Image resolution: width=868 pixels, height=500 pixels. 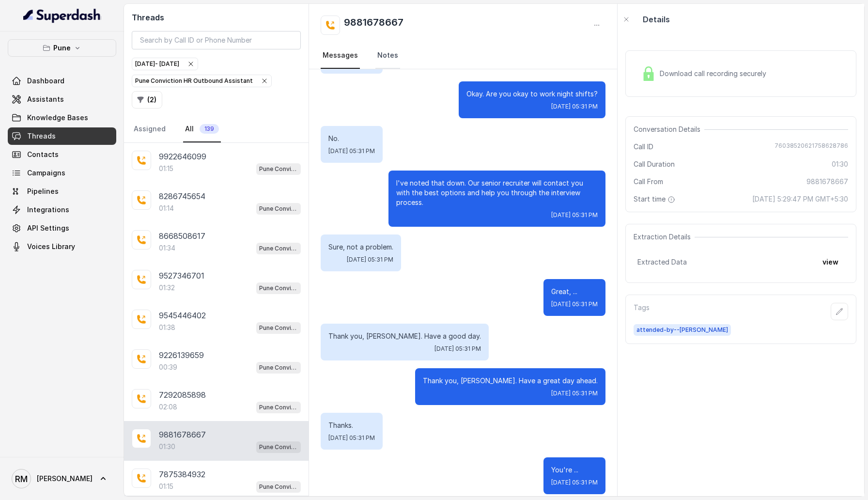 I want to click on span: Integrations, so click(x=48, y=210).